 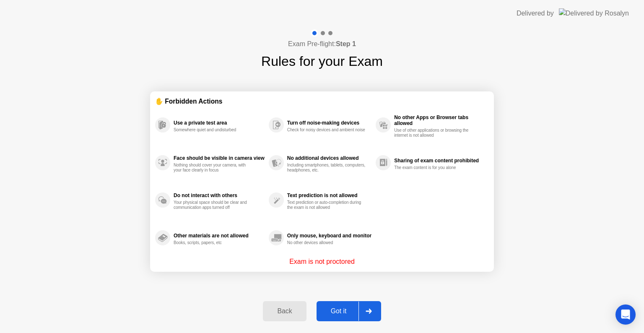 I want to click on div: No other Apps or Browser tabs allowed, so click(x=440, y=120).